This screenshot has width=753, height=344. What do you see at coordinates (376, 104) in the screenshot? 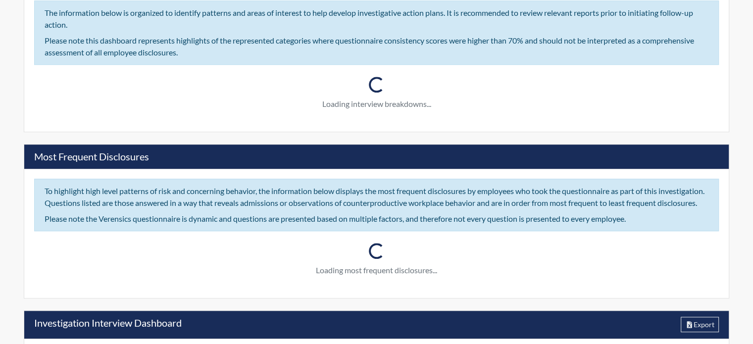
I see `p: Loading interview breakdowns...` at bounding box center [376, 104].